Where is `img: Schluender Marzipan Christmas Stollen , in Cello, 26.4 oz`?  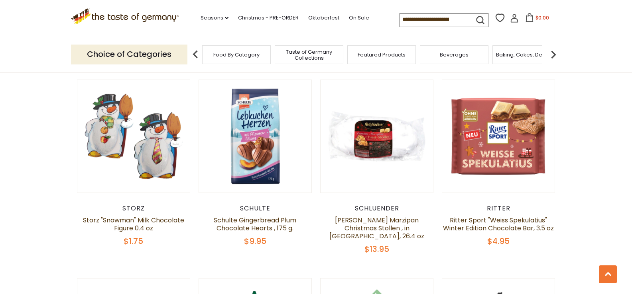 img: Schluender Marzipan Christmas Stollen , in Cello, 26.4 oz is located at coordinates (377, 136).